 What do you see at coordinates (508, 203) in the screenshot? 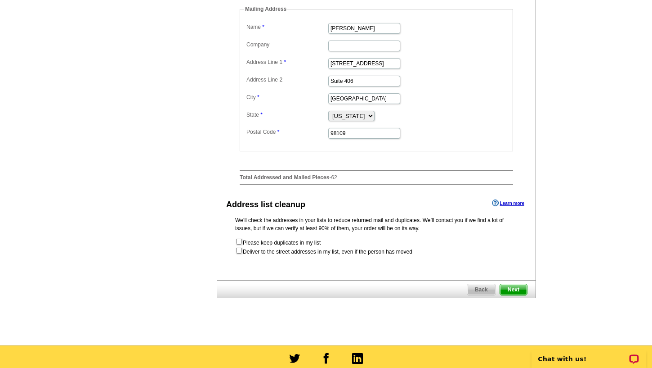
I see `a: Learn more` at bounding box center [508, 203].